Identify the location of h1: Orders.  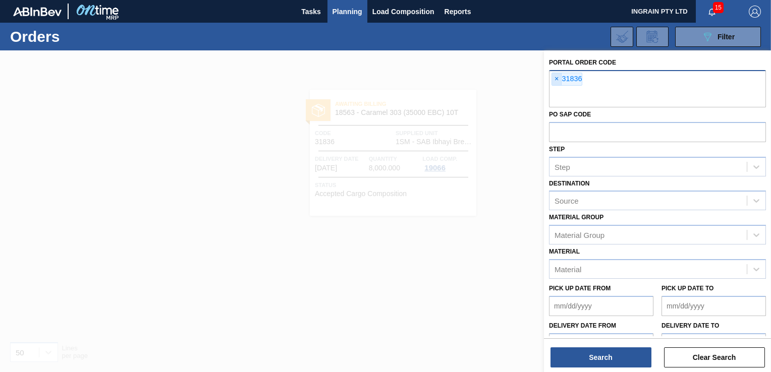
(82, 36).